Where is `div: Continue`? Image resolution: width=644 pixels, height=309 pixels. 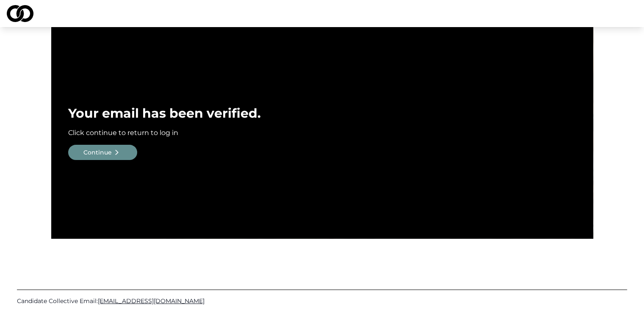 div: Continue is located at coordinates (97, 152).